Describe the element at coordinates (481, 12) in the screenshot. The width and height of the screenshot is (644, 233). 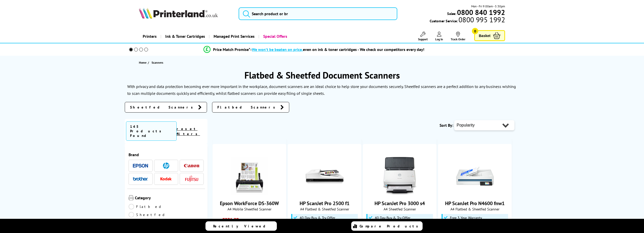
I see `b: 0800 840 1992` at that location.